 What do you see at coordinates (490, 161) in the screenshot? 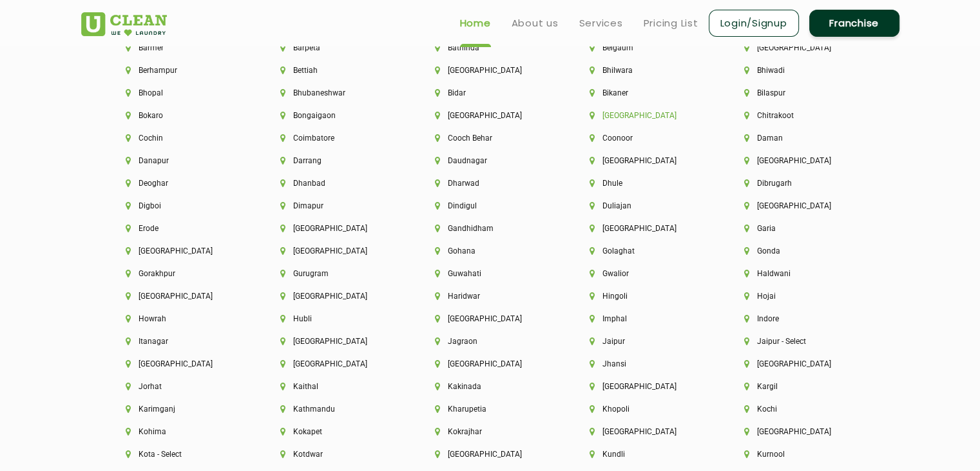
I see `li: Daudnagar` at bounding box center [490, 161].